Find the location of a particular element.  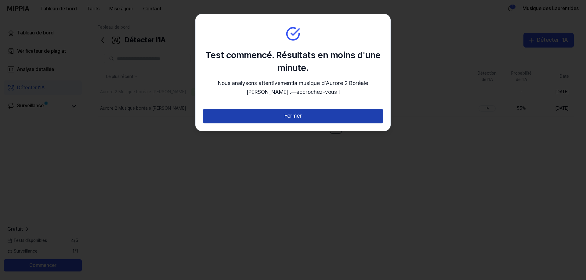

font: Fermer is located at coordinates (293, 116).